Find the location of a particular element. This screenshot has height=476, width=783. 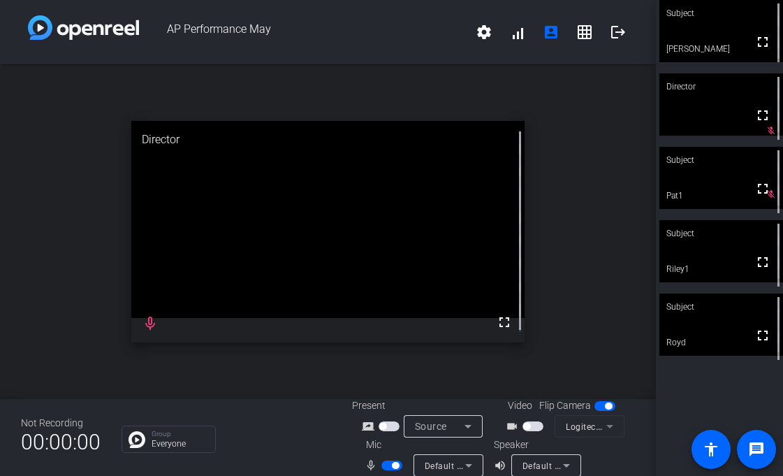

mat-icon: logout is located at coordinates (618, 32).